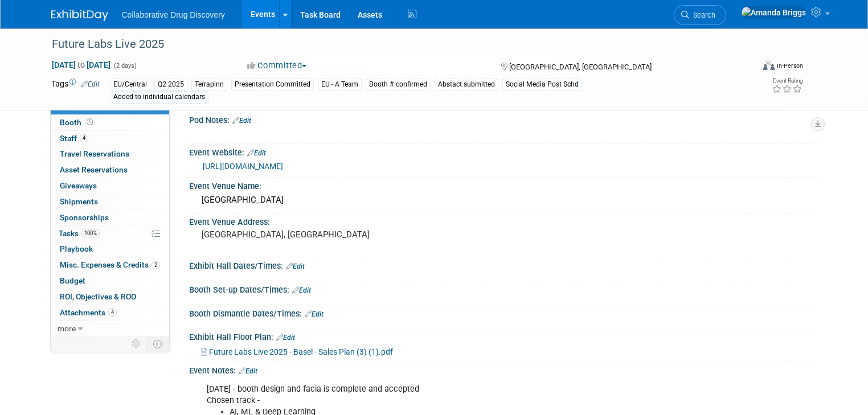 The width and height of the screenshot is (868, 415). Describe the element at coordinates (789, 66) in the screenshot. I see `div: In-Person` at that location.